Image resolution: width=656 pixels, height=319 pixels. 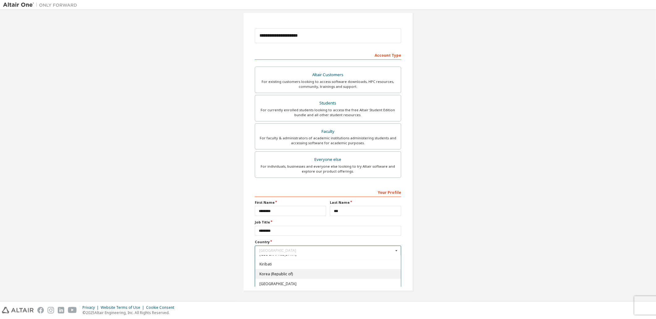 What do you see at coordinates (365, 203) in the screenshot?
I see `label: Last Name` at bounding box center [365, 203].